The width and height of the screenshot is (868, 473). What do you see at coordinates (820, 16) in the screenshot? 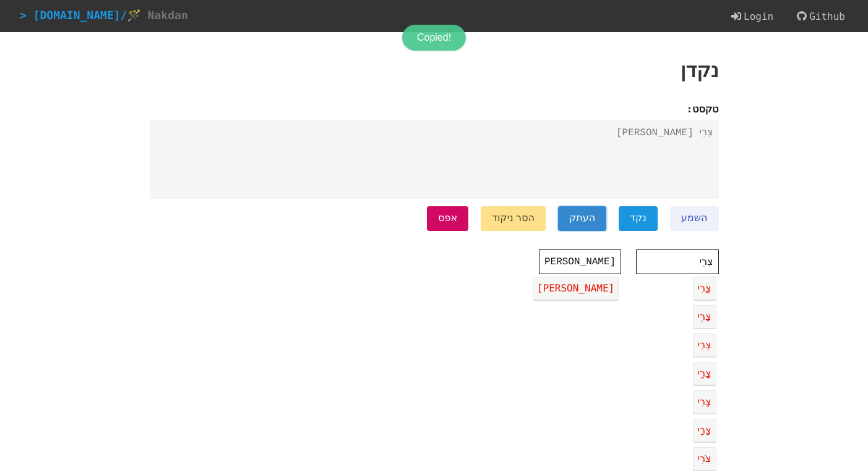
I see `a: Github` at bounding box center [820, 16].